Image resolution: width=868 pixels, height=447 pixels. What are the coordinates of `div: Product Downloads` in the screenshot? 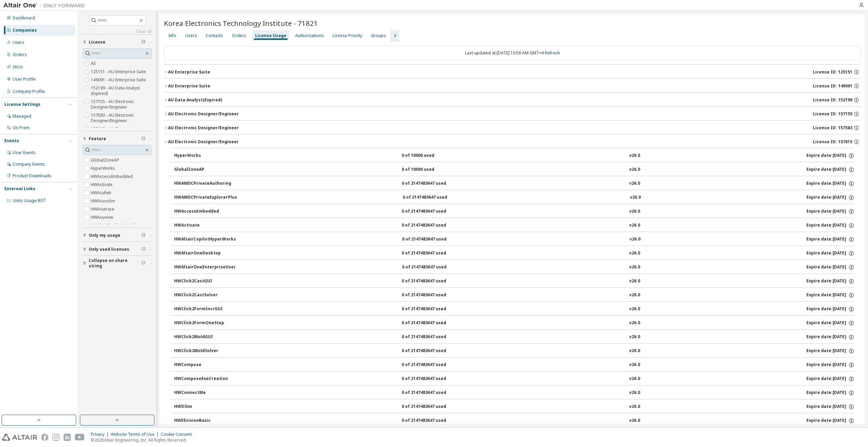 It's located at (32, 176).